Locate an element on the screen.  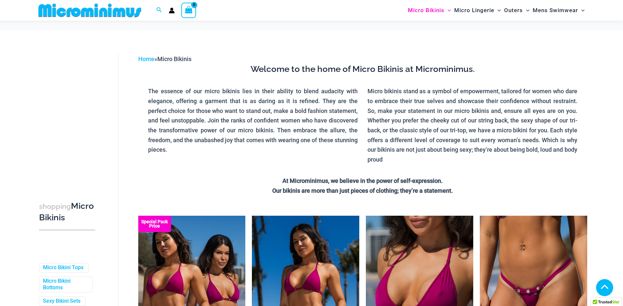
span: Outers is located at coordinates (514, 10).